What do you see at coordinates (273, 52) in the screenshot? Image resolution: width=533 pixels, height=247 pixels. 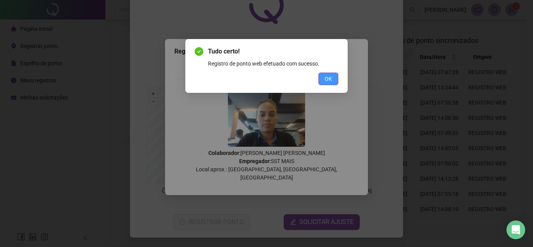 I see `span: Tudo certo!` at bounding box center [273, 52].